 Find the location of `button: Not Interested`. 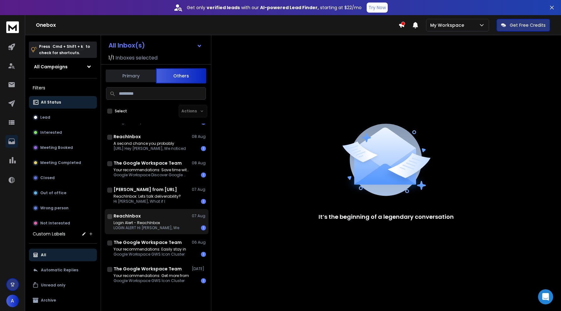

button: Not Interested is located at coordinates (63, 223).